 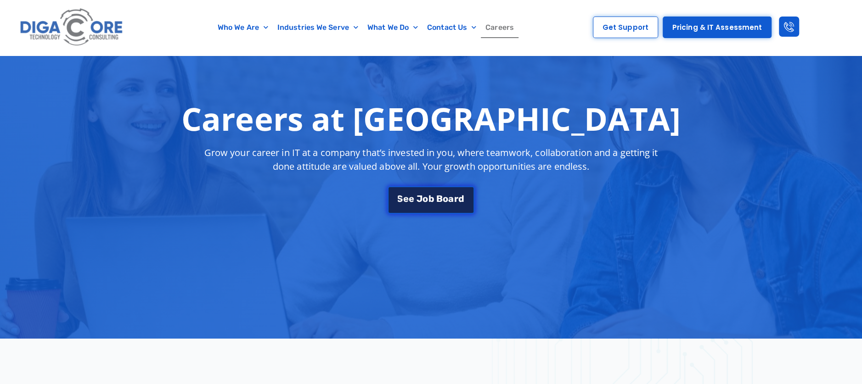 What do you see at coordinates (626, 27) in the screenshot?
I see `span: Get Support` at bounding box center [626, 27].